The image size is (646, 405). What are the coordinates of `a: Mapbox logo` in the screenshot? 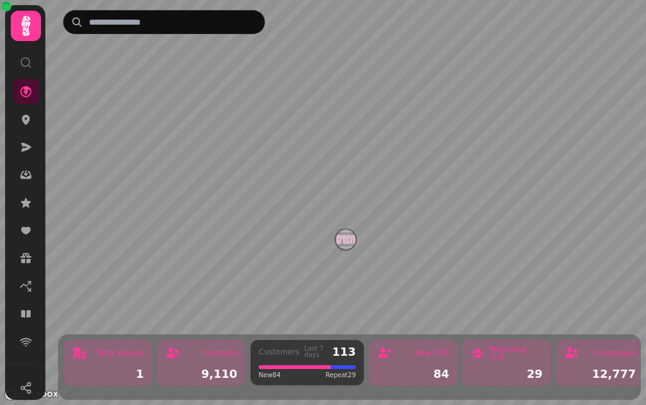 It's located at (32, 393).